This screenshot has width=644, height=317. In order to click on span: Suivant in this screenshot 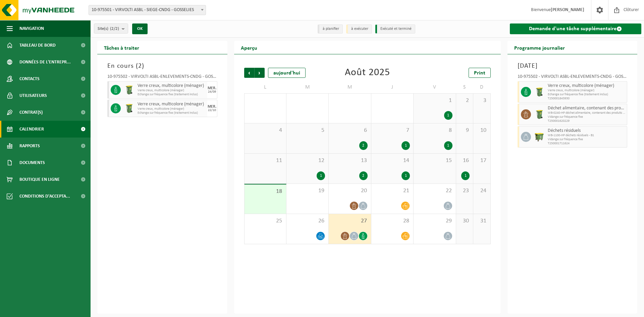, I will do `click(260, 73)`.